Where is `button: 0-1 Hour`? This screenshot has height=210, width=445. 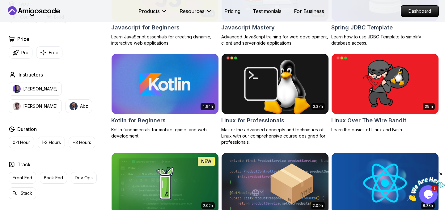
button: 0-1 Hour is located at coordinates (21, 142).